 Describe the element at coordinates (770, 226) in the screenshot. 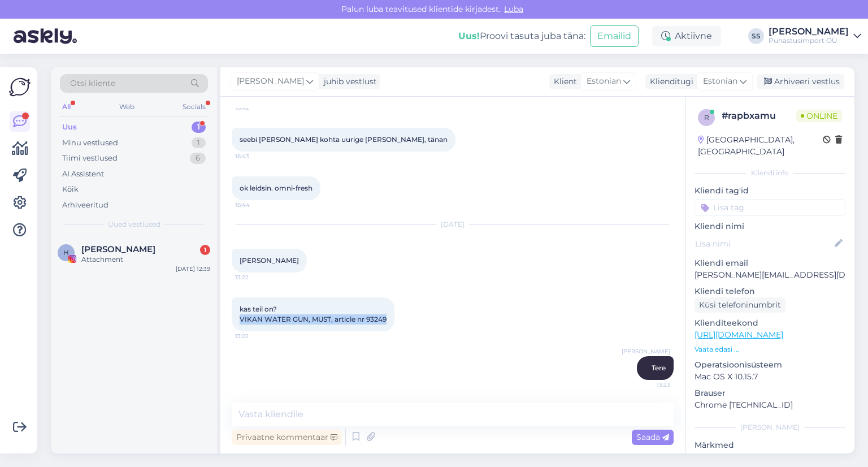

I see `p: Kliendi nimi` at that location.